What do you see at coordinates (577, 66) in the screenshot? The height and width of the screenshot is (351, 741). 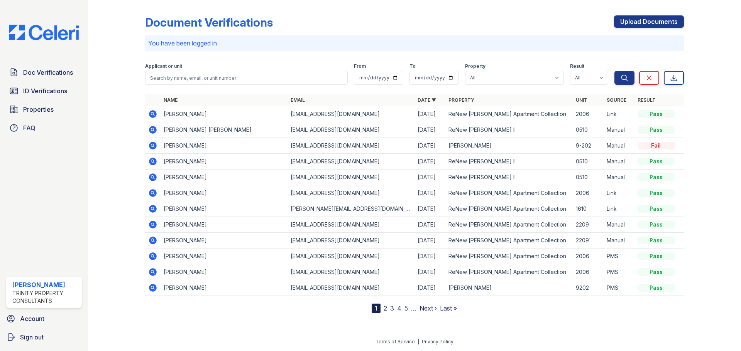 I see `label: Result` at bounding box center [577, 66].